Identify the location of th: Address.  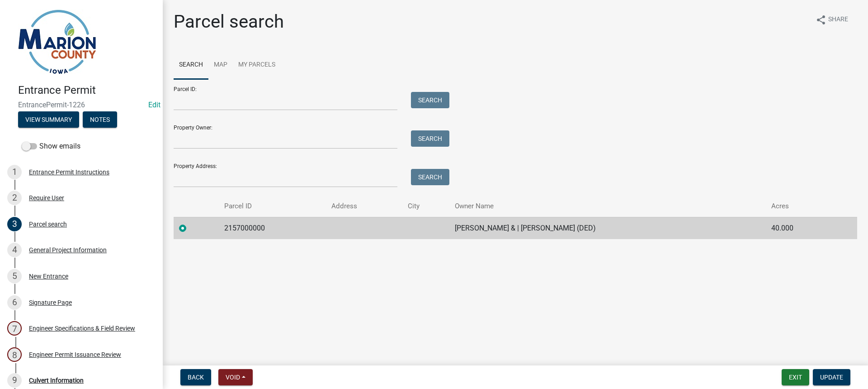
(364, 206).